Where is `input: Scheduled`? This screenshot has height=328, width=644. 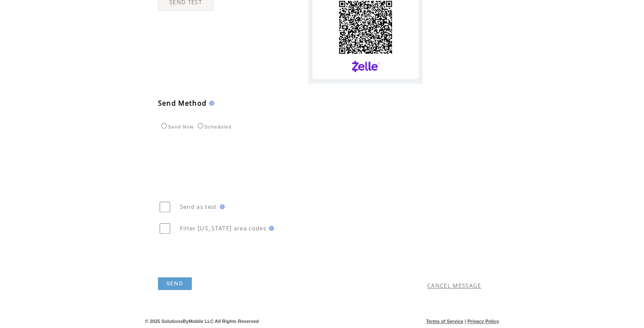
input: Scheduled is located at coordinates (200, 126).